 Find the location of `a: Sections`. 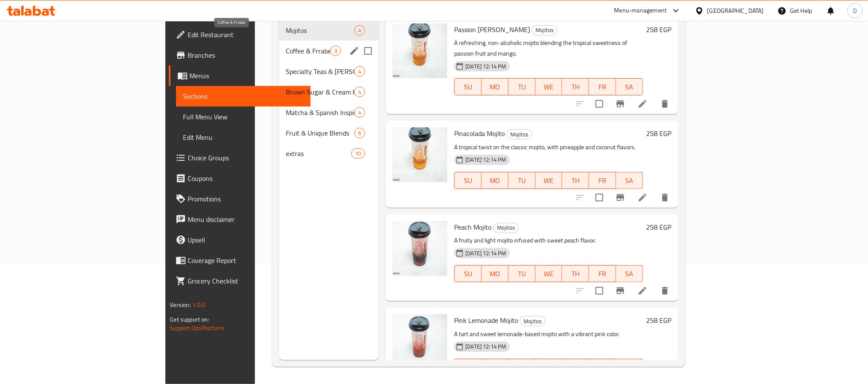

a: Sections is located at coordinates (243, 96).